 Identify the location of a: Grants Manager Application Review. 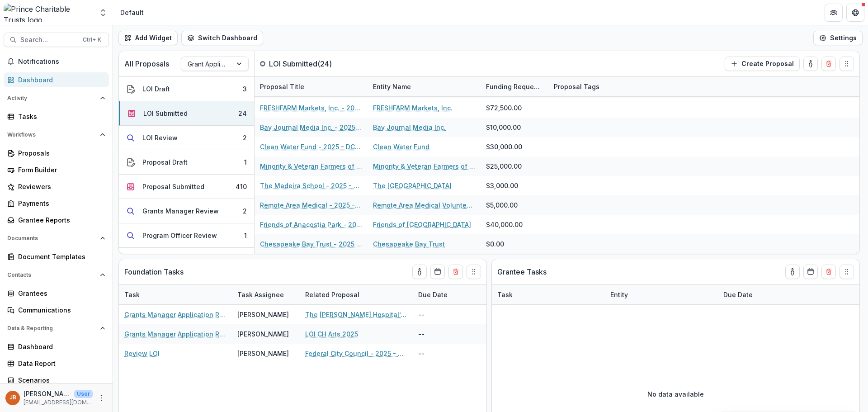
(176, 334).